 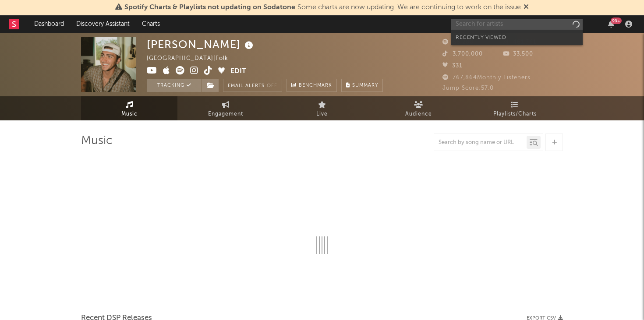 I want to click on a: Benchmark, so click(x=311, y=86).